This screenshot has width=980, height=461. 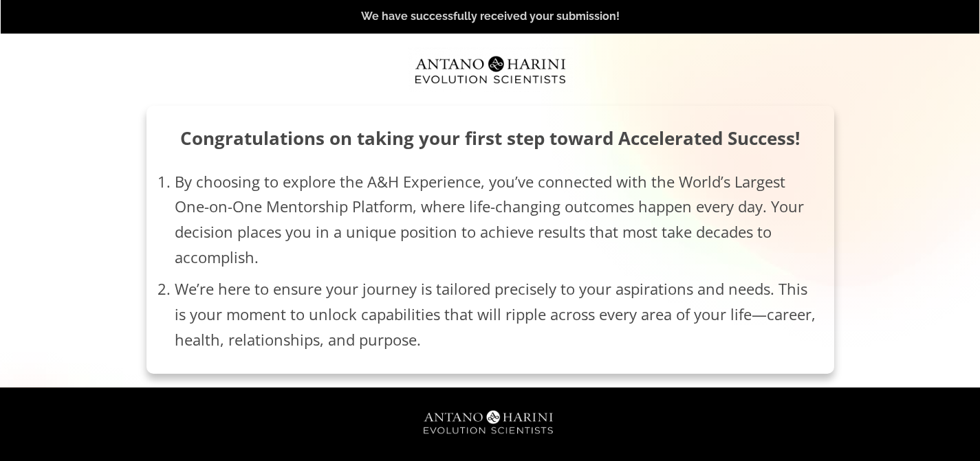 I want to click on img: Evolution-Scientist (2), so click(x=490, y=70).